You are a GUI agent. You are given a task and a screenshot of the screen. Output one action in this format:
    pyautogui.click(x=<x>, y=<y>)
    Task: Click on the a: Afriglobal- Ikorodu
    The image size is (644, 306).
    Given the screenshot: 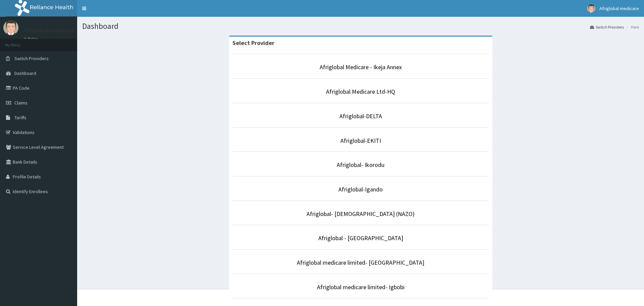 What is the action you would take?
    pyautogui.click(x=361, y=165)
    